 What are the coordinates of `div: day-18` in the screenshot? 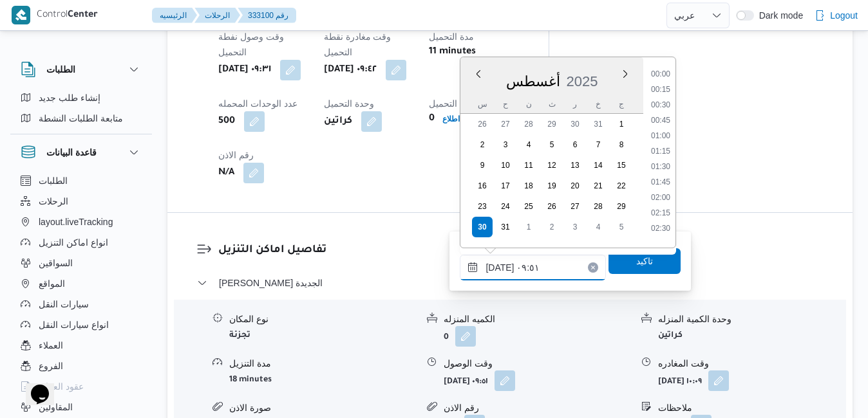 It's located at (529, 185).